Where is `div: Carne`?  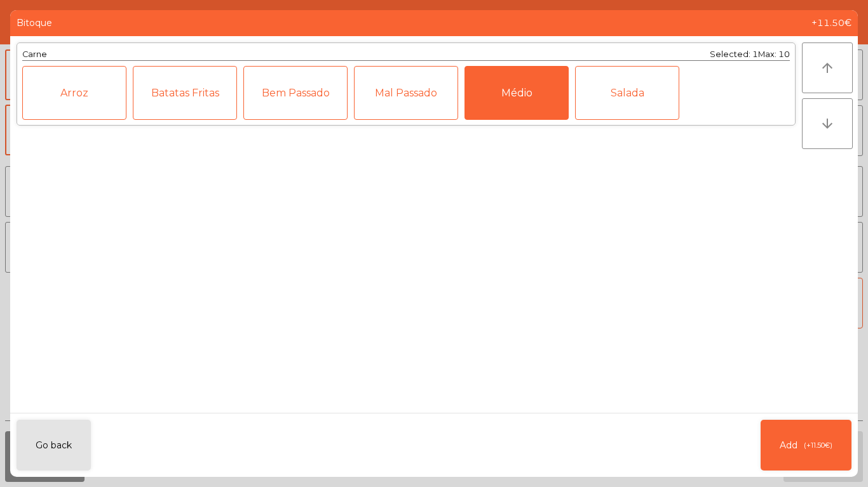 div: Carne is located at coordinates (35, 54).